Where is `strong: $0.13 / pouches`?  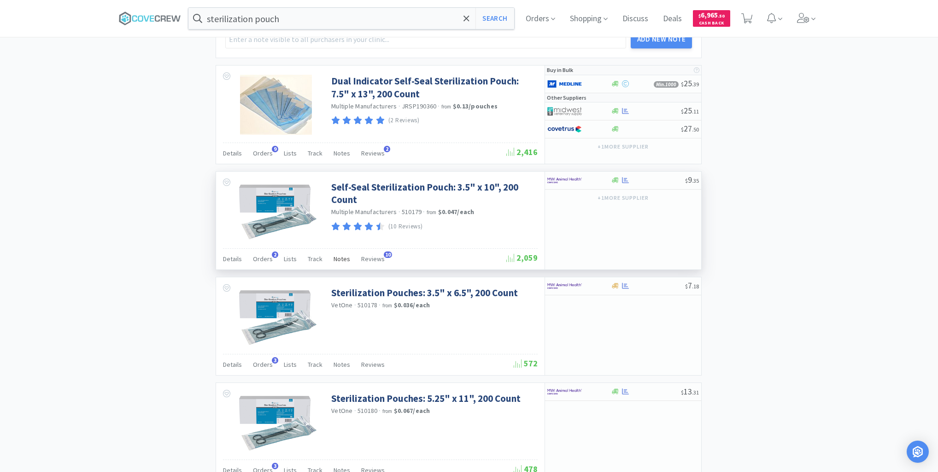 strong: $0.13 / pouches is located at coordinates (475, 106).